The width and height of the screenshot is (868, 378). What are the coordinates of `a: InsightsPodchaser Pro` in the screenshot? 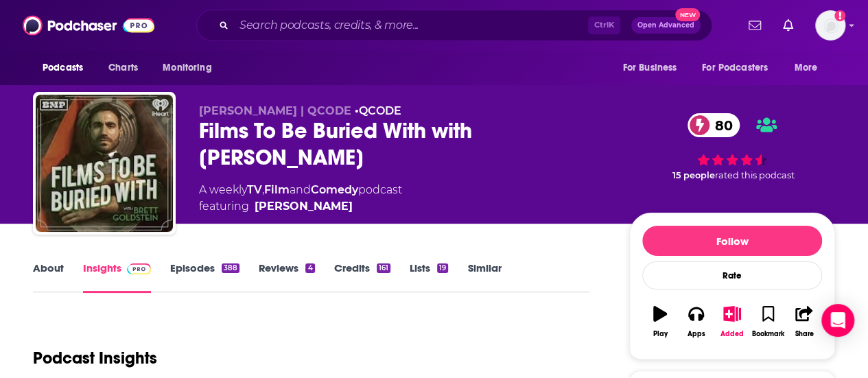 It's located at (116, 277).